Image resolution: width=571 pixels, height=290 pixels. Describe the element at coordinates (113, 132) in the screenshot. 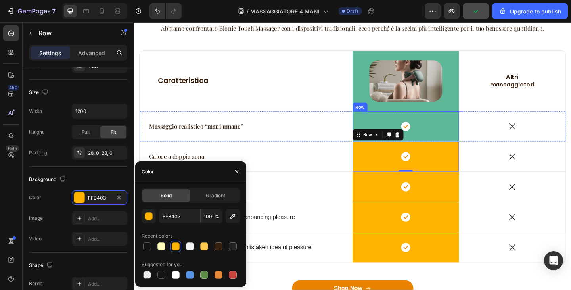

I see `span: Fit` at that location.